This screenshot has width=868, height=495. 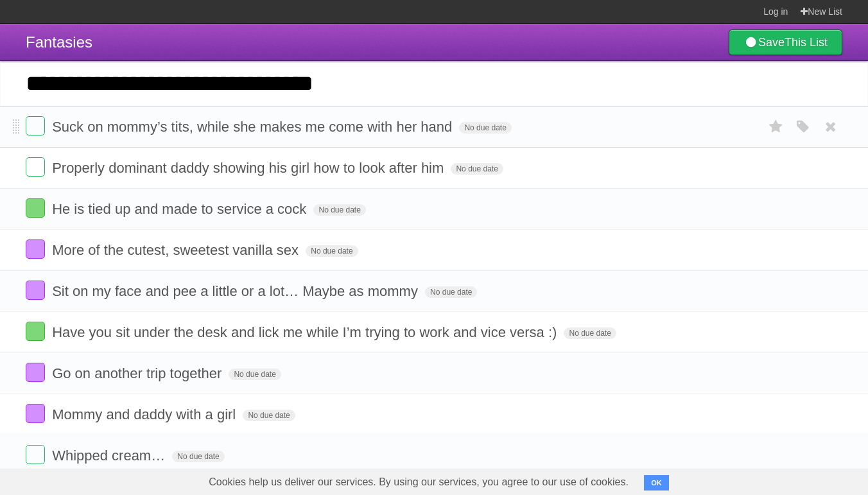 What do you see at coordinates (59, 42) in the screenshot?
I see `span: Fantasies` at bounding box center [59, 42].